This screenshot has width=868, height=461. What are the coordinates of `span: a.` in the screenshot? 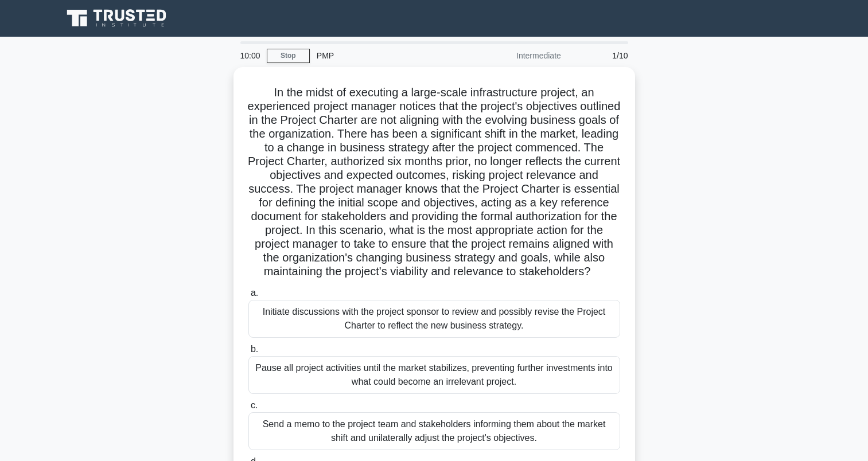 It's located at (254, 292).